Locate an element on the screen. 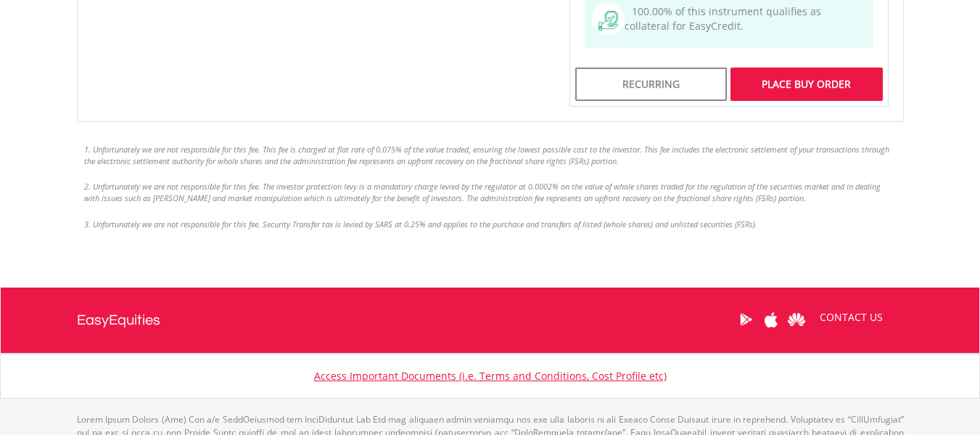 Image resolution: width=980 pixels, height=435 pixels. a: EasyEquities is located at coordinates (118, 320).